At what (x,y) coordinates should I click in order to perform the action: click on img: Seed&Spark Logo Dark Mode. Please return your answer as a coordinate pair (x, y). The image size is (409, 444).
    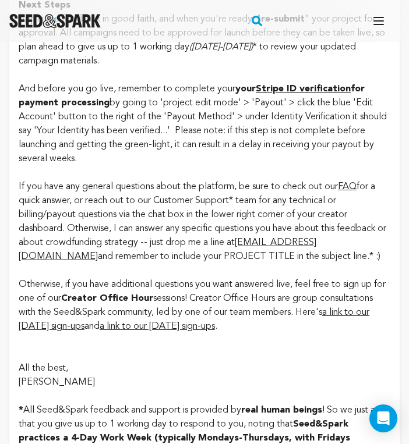
    Looking at the image, I should click on (55, 21).